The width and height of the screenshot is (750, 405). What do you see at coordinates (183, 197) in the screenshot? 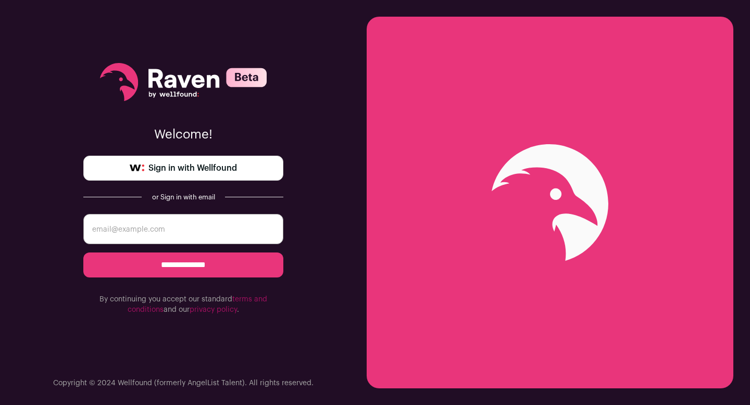
I see `div: or Sign in with email` at bounding box center [183, 197].